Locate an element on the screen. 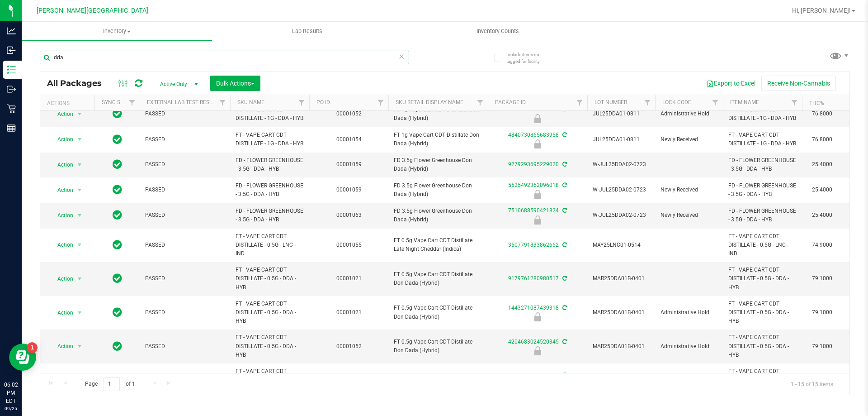 The height and width of the screenshot is (416, 868). a: Lock Code is located at coordinates (677, 102).